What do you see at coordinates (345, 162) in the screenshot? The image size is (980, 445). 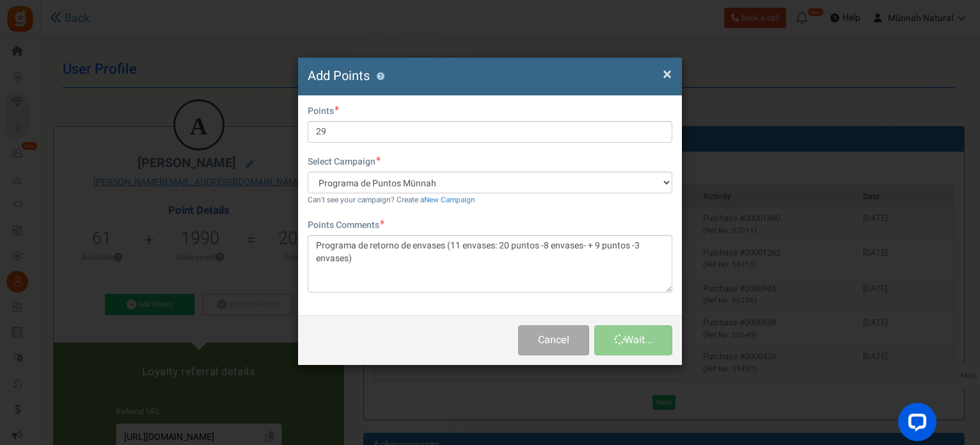 I see `label: Select Campaign` at bounding box center [345, 162].